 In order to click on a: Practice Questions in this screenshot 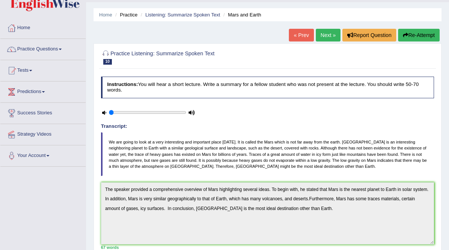, I will do `click(43, 48)`.